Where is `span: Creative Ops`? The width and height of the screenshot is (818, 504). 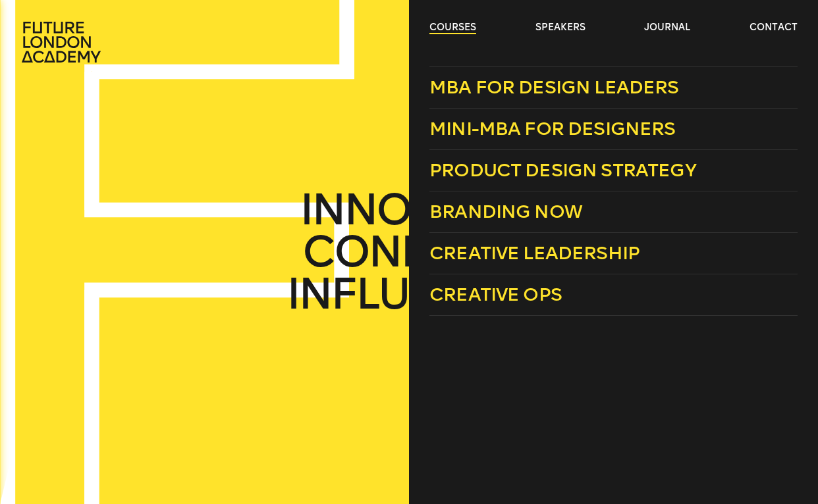 span: Creative Ops is located at coordinates (495, 294).